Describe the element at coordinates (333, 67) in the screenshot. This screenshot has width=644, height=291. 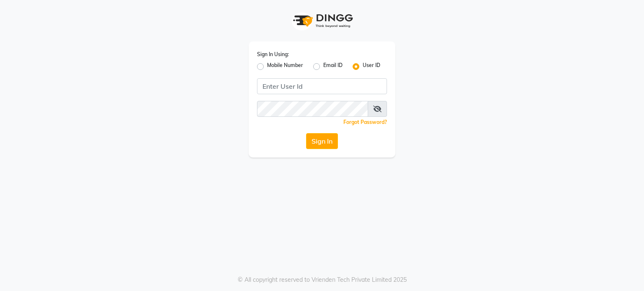
I see `label: Email ID` at that location.